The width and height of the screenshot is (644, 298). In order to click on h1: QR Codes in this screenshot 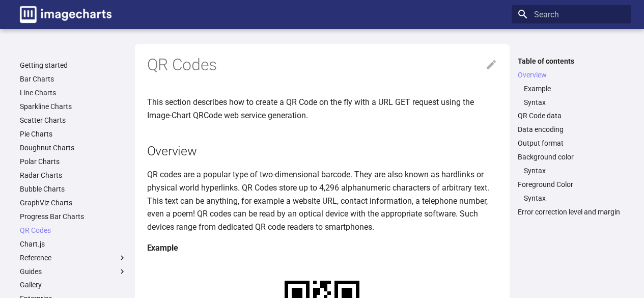, I will do `click(322, 65)`.